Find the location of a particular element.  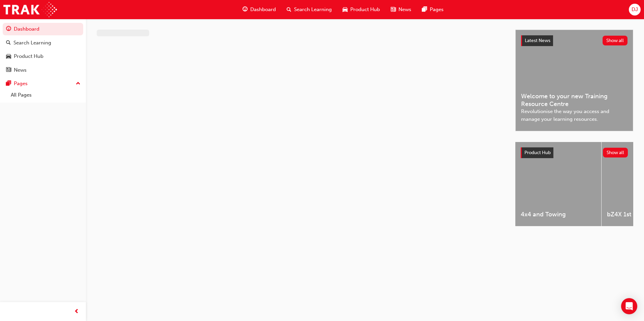

span: News is located at coordinates (405, 9).